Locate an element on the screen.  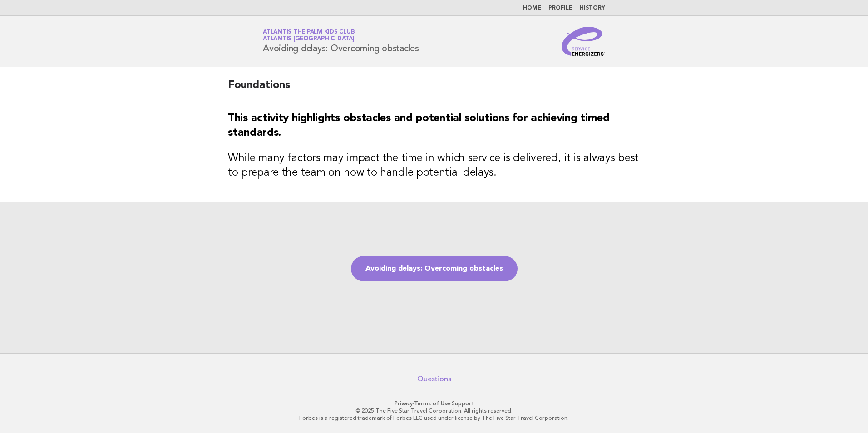
img: Service Energizers is located at coordinates (584, 41).